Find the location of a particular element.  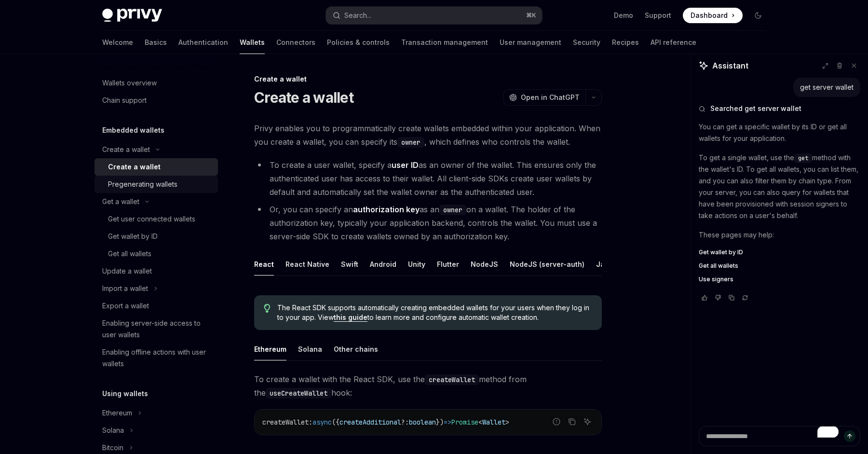

div: Flutter is located at coordinates (448, 264).